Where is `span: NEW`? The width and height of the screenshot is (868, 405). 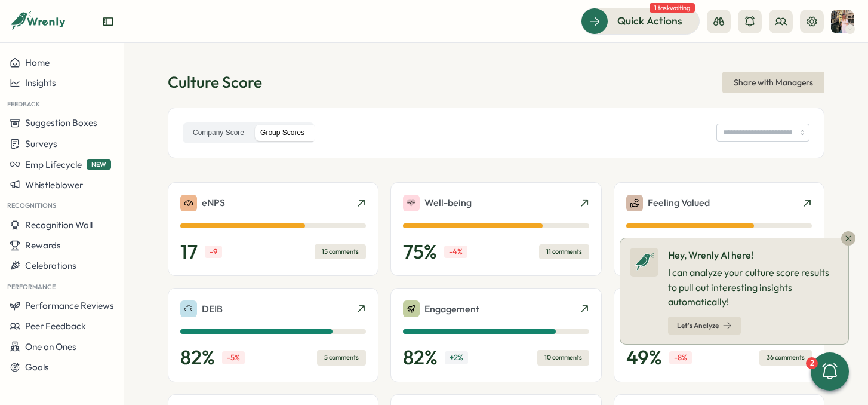
span: NEW is located at coordinates (98, 164).